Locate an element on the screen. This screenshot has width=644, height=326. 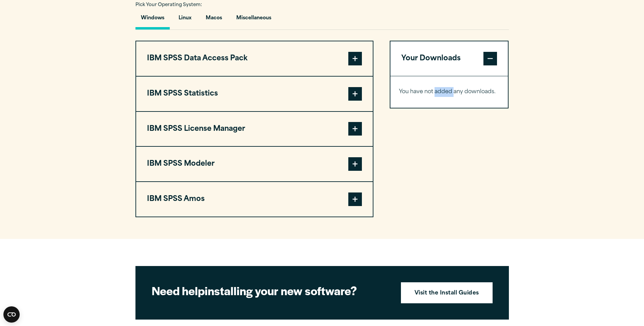
button: Windows is located at coordinates (152, 19).